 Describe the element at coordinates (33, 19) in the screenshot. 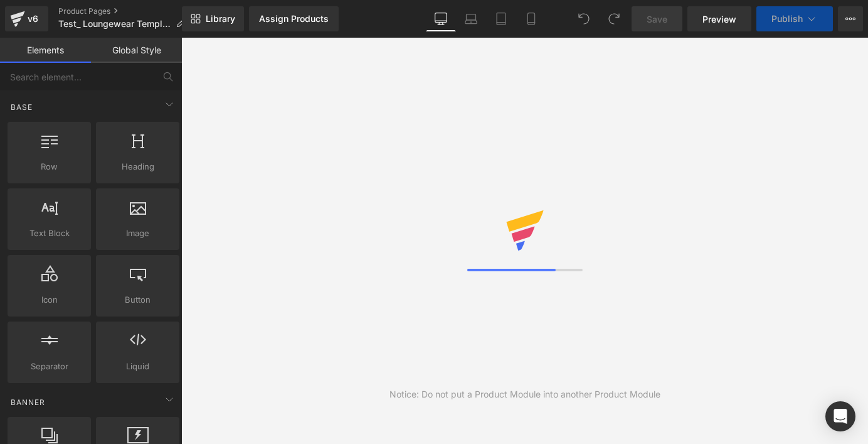

I see `div: v6` at that location.